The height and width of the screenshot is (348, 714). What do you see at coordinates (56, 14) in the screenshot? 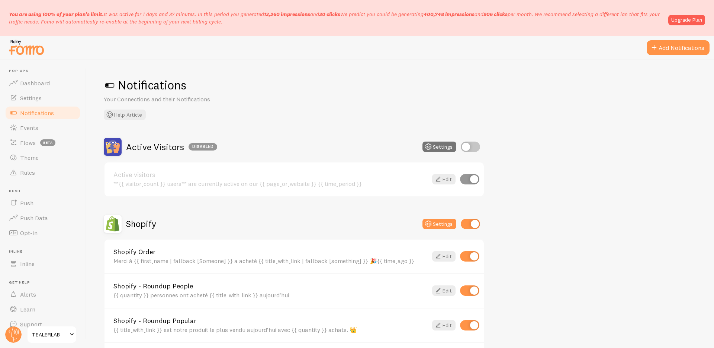
I see `span: You are using 100% of your plan's limit.` at bounding box center [56, 14].